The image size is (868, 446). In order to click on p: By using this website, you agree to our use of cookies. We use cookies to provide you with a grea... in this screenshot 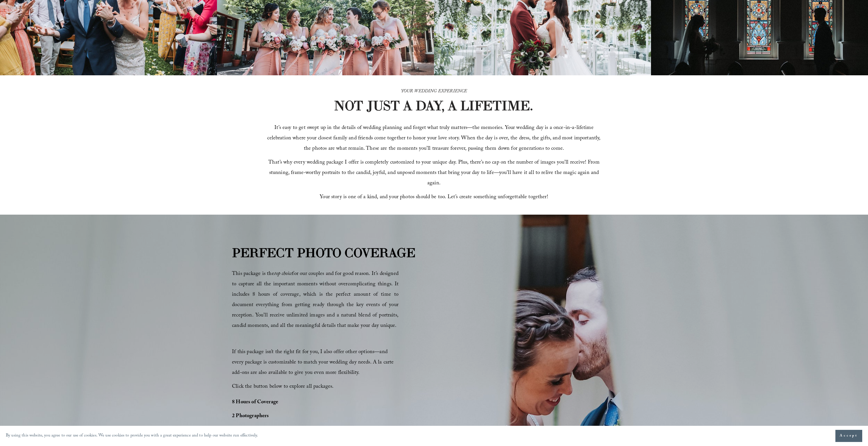, I will do `click(132, 436)`.